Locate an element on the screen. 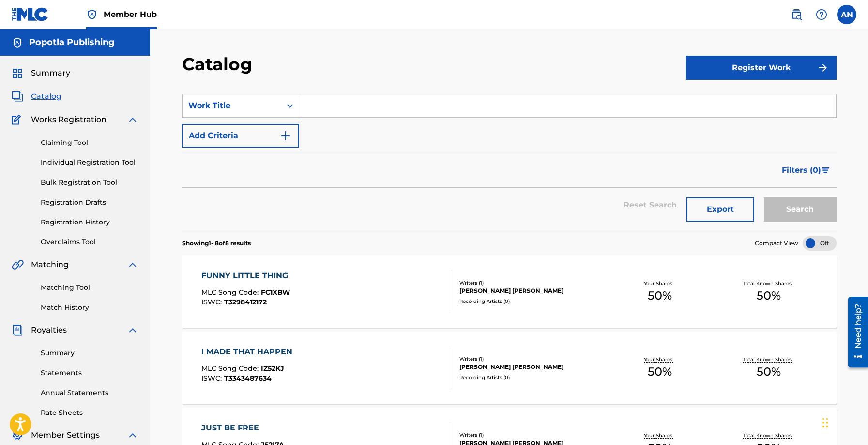 This screenshot has width=868, height=445. div: Help is located at coordinates (822, 15).